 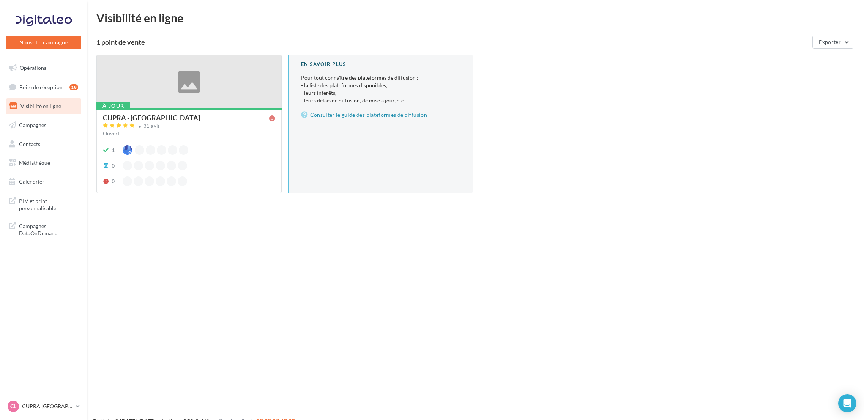 What do you see at coordinates (113, 106) in the screenshot?
I see `div: À jour` at bounding box center [113, 106].